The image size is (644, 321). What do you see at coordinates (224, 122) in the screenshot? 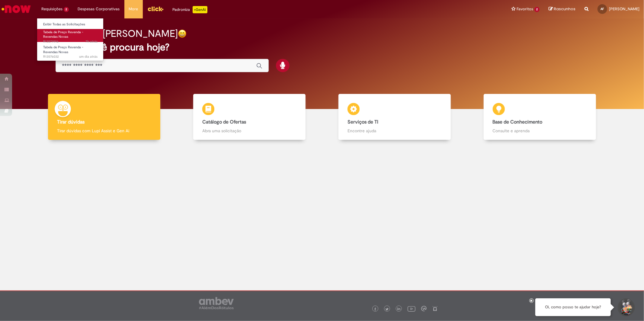
I see `b: Catálogo de Ofertas` at bounding box center [224, 122].